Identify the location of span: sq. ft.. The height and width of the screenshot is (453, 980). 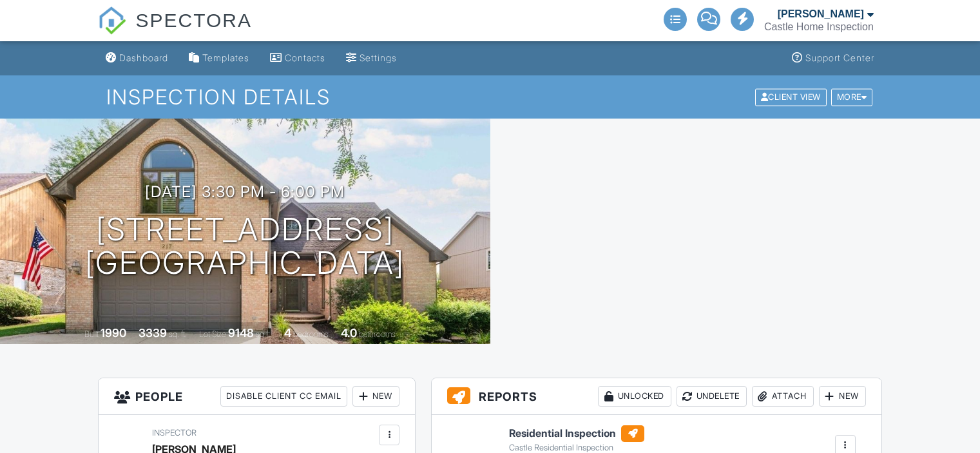
(178, 333).